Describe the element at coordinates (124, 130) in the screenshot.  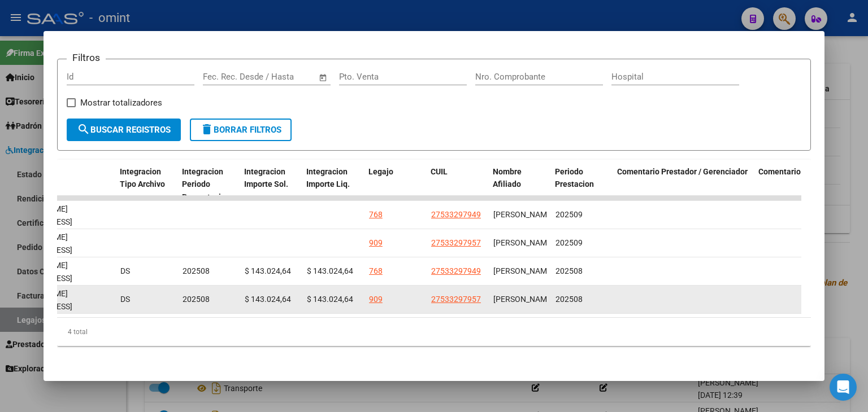
I see `span: Buscar Registros` at that location.